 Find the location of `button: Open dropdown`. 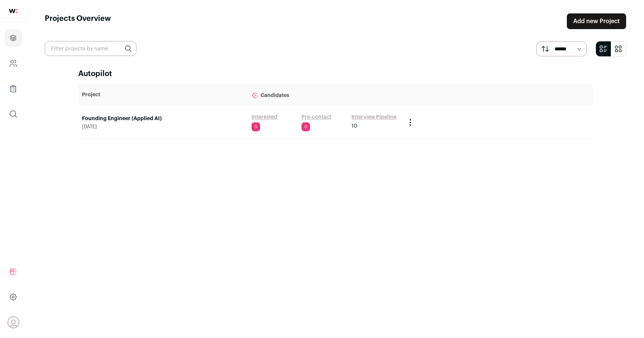

button: Open dropdown is located at coordinates (13, 322).